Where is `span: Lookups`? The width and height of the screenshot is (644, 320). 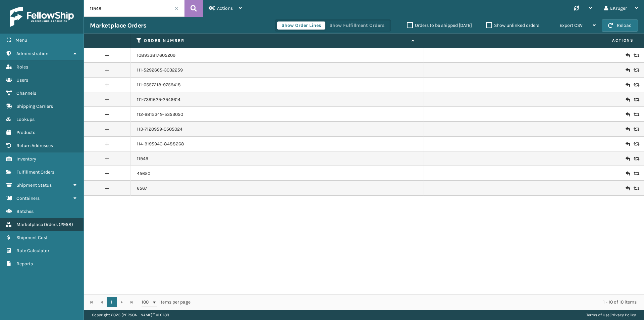
span: Lookups is located at coordinates (26, 119).